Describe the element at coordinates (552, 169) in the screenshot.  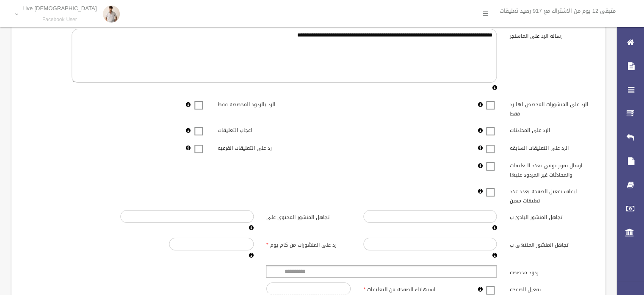
I see `label: ارسال تقرير يومى بعدد التعليقات والمحادثات غير المردود عليها` at that location.